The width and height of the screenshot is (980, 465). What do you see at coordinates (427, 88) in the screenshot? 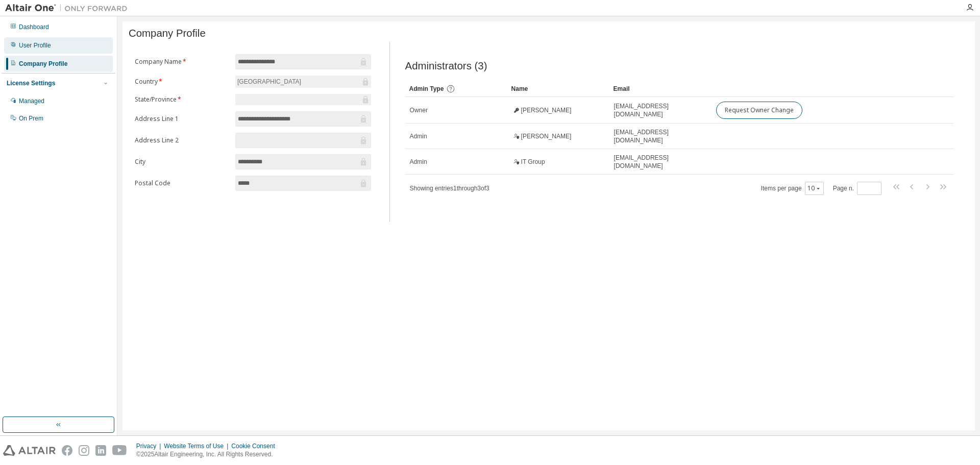
I see `span: Admin Type` at bounding box center [427, 88].